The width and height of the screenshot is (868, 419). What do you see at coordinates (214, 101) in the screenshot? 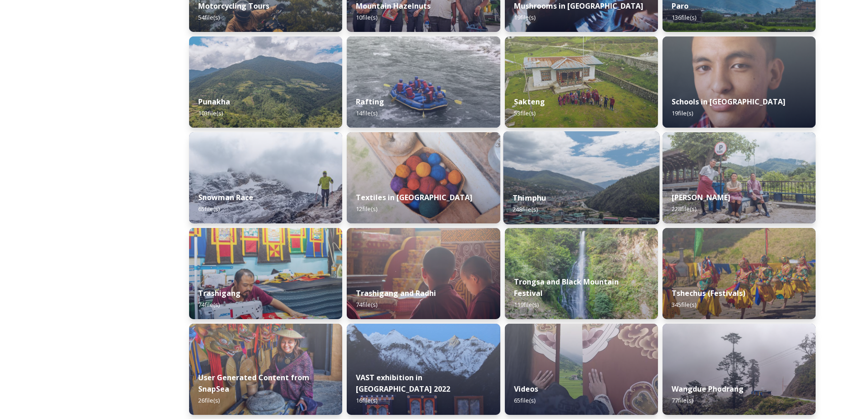
I see `strong: Punakha` at bounding box center [214, 101].